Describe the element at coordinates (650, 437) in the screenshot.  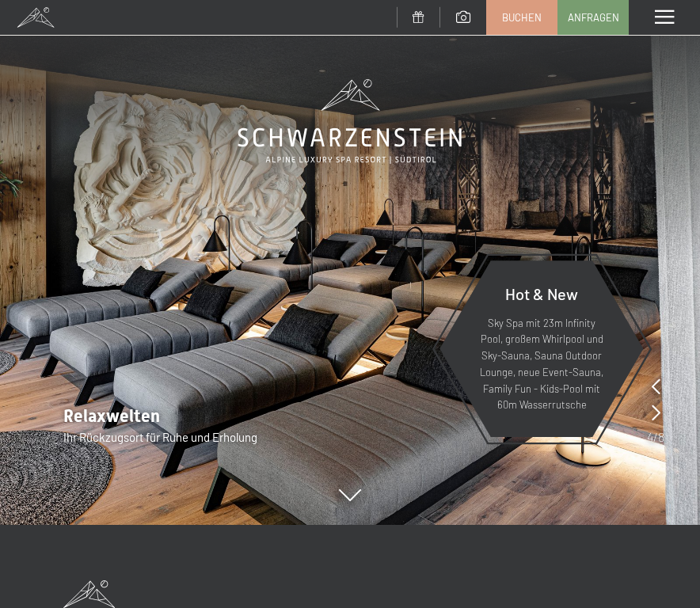
I see `span: 4` at that location.